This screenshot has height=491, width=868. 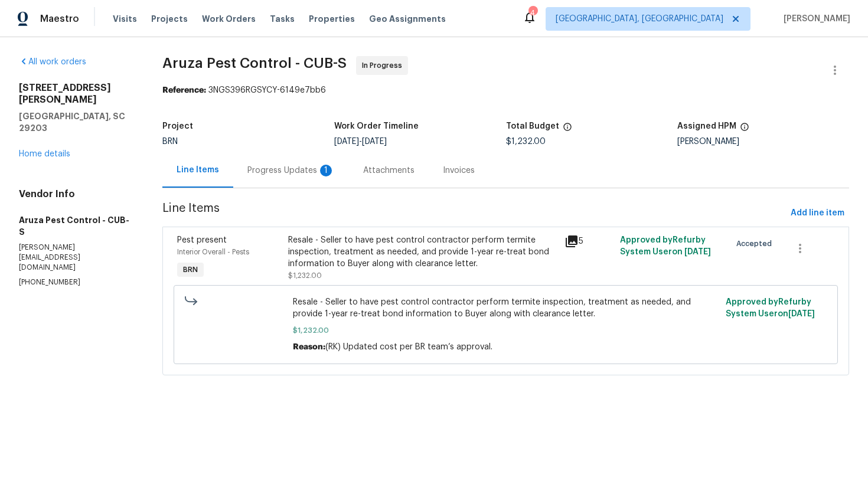 What do you see at coordinates (332, 19) in the screenshot?
I see `span: Properties` at bounding box center [332, 19].